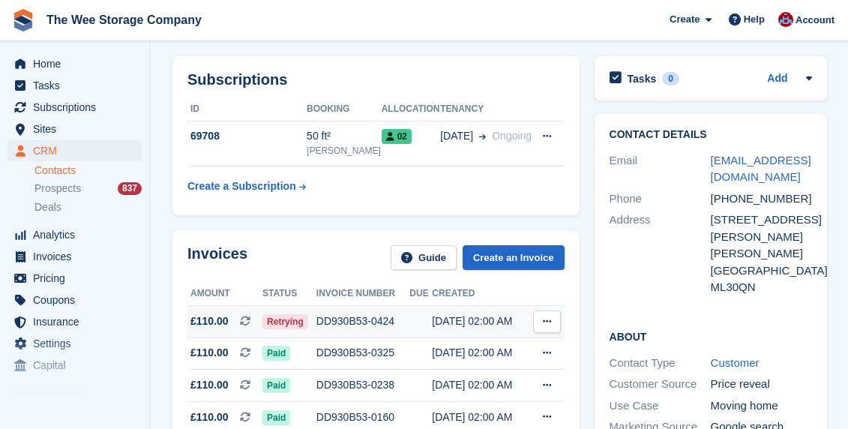 Image resolution: width=848 pixels, height=429 pixels. What do you see at coordinates (660, 384) in the screenshot?
I see `div: Customer Source` at bounding box center [660, 384].